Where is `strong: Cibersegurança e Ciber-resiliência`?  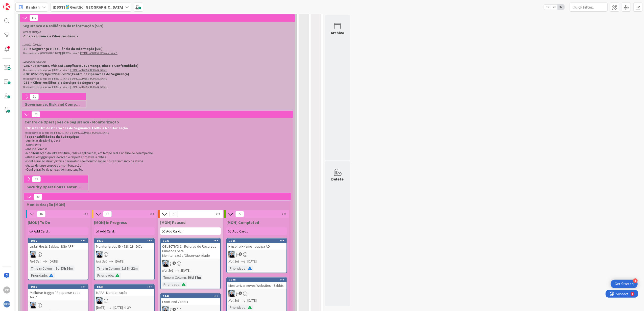
strong: Cibersegurança e Ciber-resiliência is located at coordinates (51, 36).